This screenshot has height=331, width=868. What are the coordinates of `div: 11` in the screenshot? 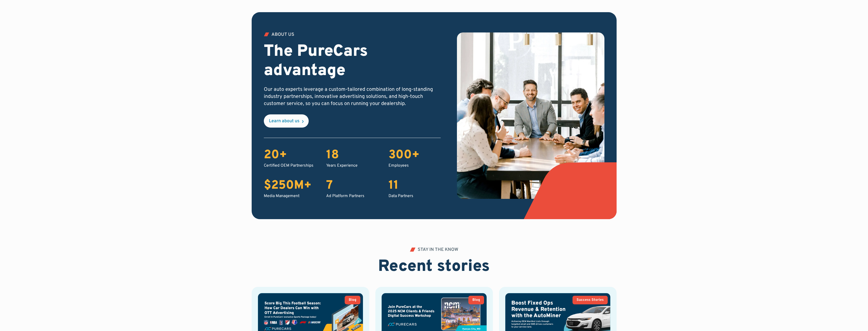 It's located at (415, 186).